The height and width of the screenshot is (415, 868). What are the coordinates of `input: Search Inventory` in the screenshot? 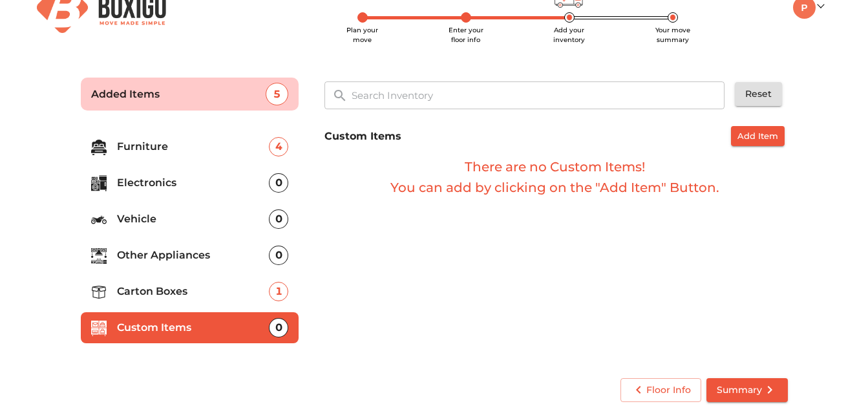 It's located at (538, 95).